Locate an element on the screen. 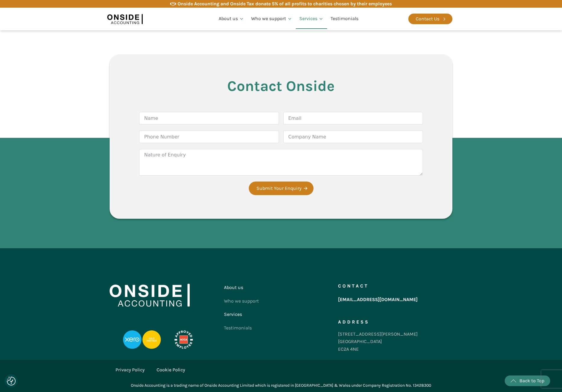  h5: Address is located at coordinates (354, 323).